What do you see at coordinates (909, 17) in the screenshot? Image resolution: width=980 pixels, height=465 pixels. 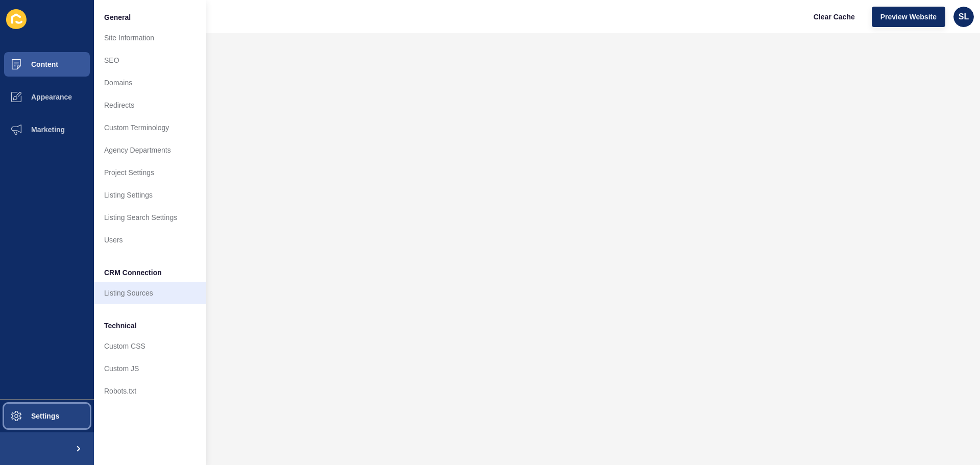 I see `span: Preview Website` at bounding box center [909, 17].